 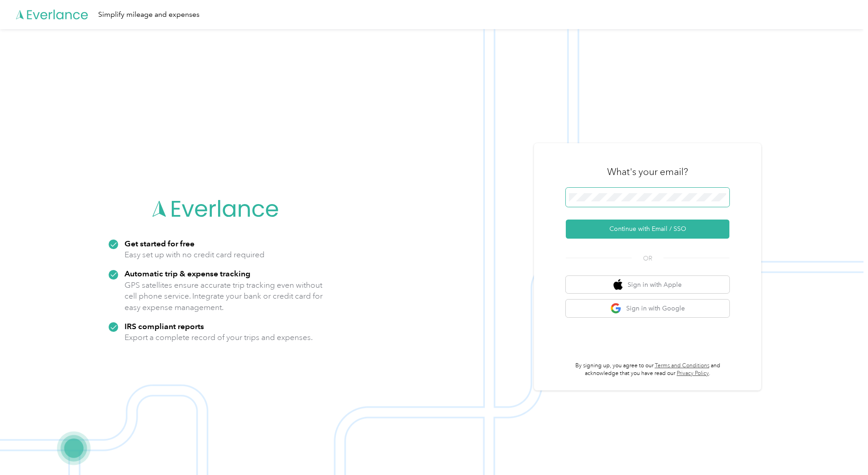 What do you see at coordinates (648, 285) in the screenshot?
I see `button: apple logoSign in with Apple` at bounding box center [648, 285].